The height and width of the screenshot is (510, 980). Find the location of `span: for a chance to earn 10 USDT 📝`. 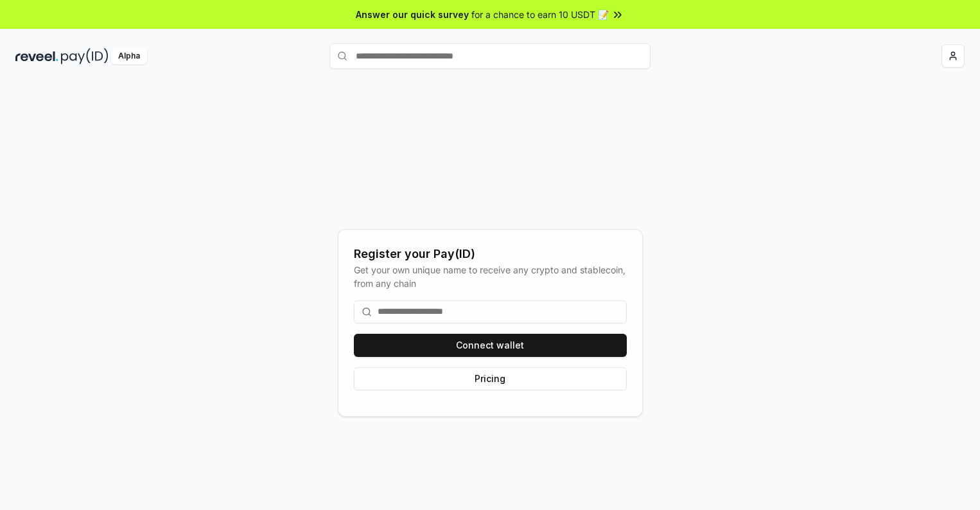

span: for a chance to earn 10 USDT 📝 is located at coordinates (540, 14).